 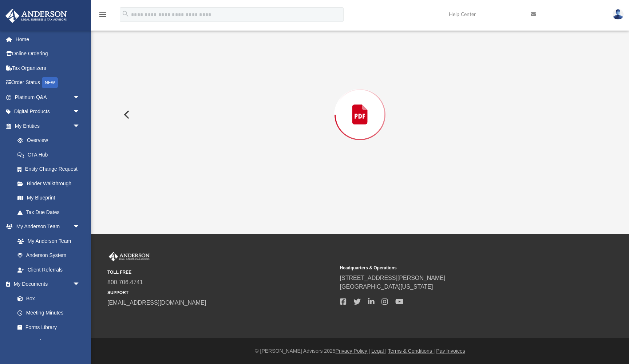 What do you see at coordinates (48, 126) in the screenshot?
I see `a: My Entitiesarrow_drop_down` at bounding box center [48, 126].